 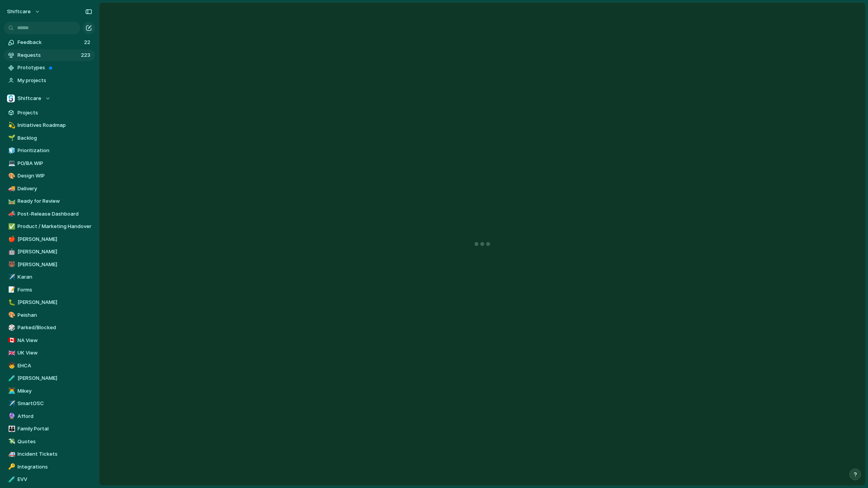 What do you see at coordinates (55, 454) in the screenshot?
I see `span: Incident Tickets` at bounding box center [55, 454].